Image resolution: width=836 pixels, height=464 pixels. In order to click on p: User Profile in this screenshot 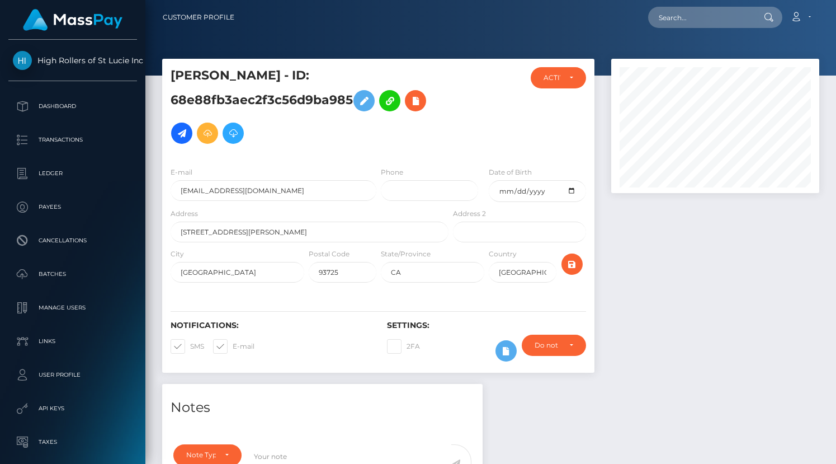, I will do `click(73, 375)`.